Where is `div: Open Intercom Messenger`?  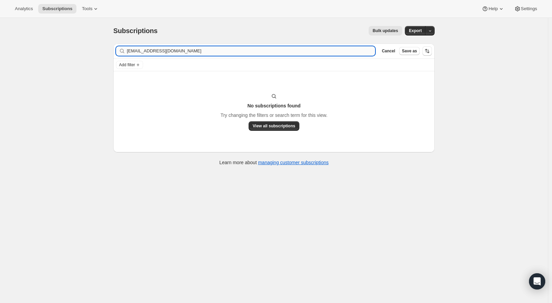 div: Open Intercom Messenger is located at coordinates (537, 282).